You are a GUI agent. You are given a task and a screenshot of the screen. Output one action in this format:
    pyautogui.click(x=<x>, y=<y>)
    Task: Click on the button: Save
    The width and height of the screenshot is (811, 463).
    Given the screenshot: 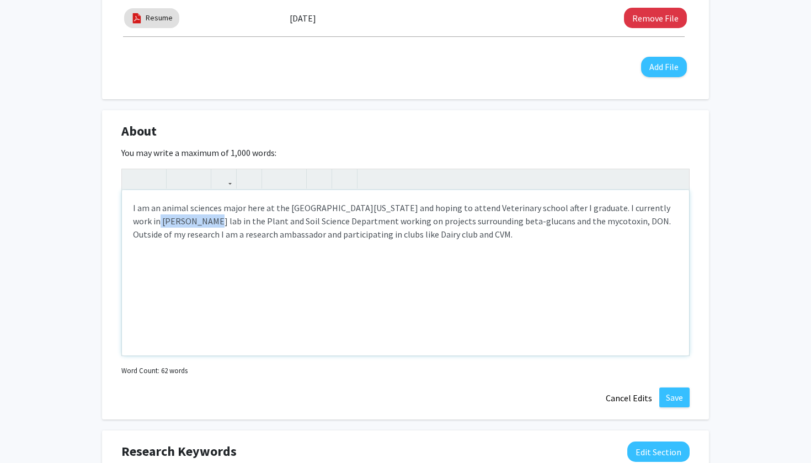 What is the action you would take?
    pyautogui.click(x=674, y=398)
    